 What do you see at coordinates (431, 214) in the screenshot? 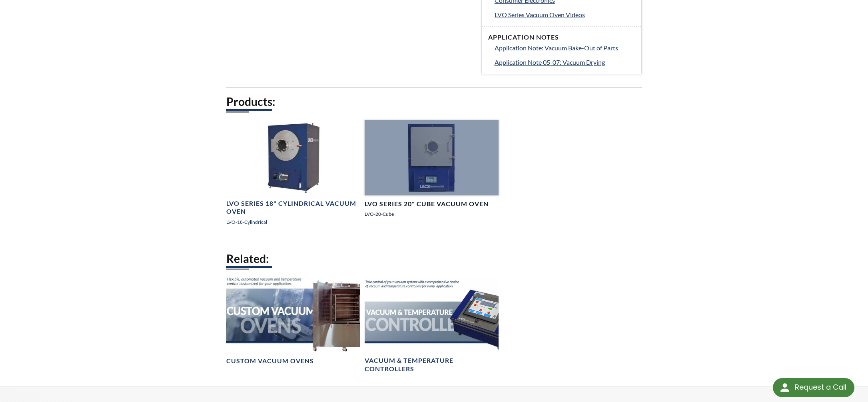
I see `p: LVO-20-Cube` at bounding box center [431, 214].